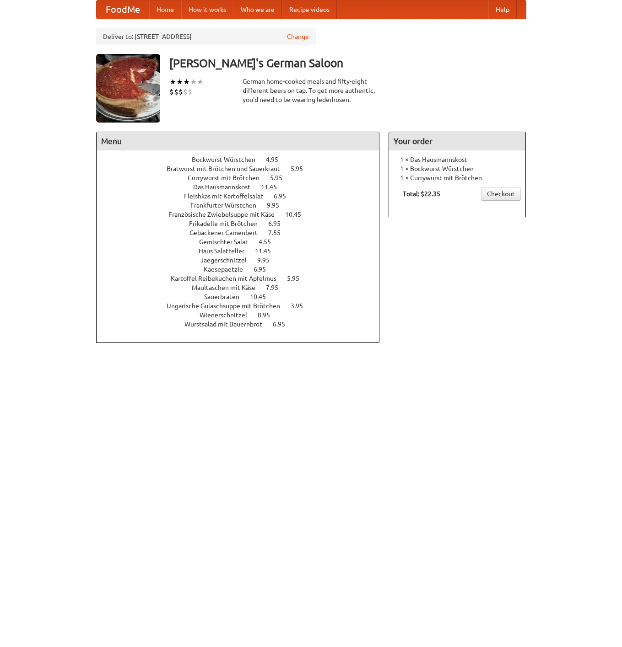 The height and width of the screenshot is (647, 622). Describe the element at coordinates (243, 178) in the screenshot. I see `a: Currywurst mit Brötchen 5.95` at that location.